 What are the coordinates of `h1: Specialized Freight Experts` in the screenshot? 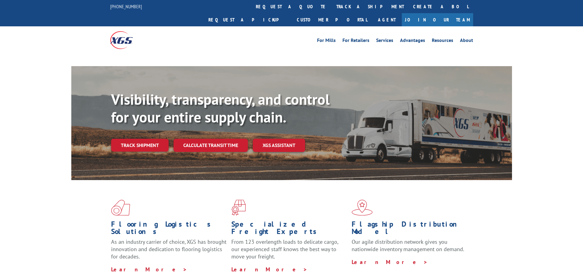 It's located at (289, 229).